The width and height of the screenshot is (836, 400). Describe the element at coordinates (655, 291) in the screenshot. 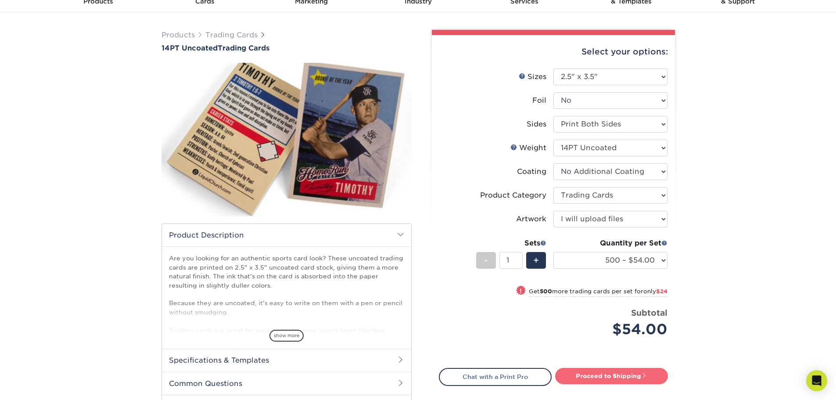

I see `span: only` at that location.